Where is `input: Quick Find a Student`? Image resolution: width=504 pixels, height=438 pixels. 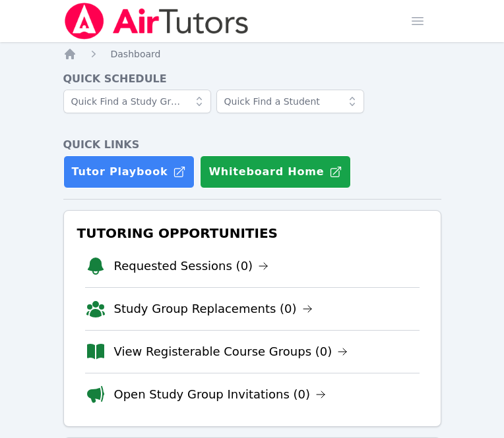 input: Quick Find a Student is located at coordinates (290, 102).